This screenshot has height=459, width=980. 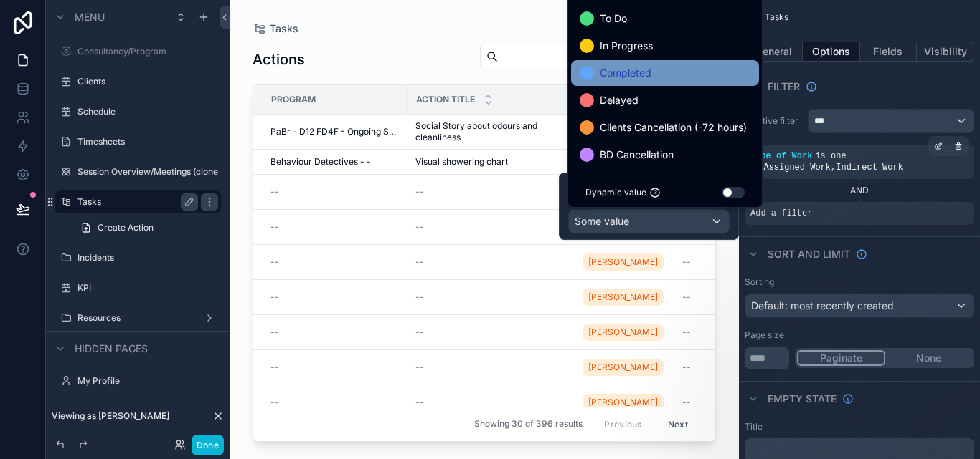 I want to click on span: Action Title, so click(x=446, y=99).